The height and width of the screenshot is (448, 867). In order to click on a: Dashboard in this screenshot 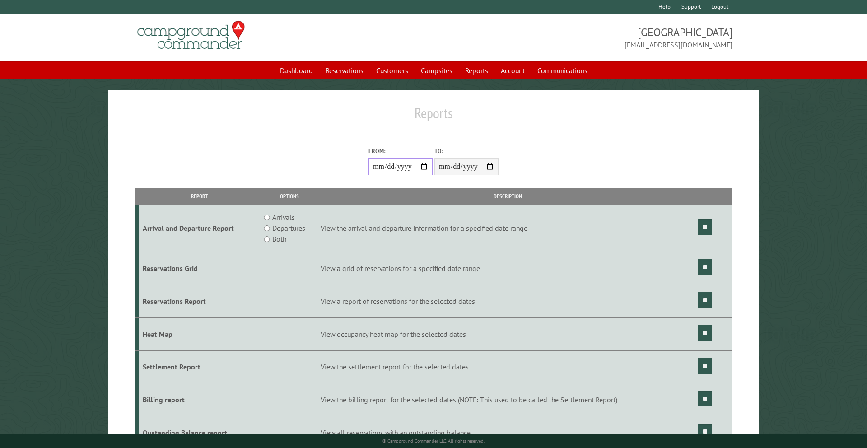, I will do `click(296, 70)`.